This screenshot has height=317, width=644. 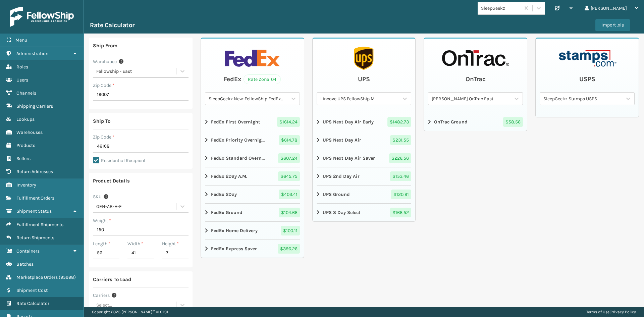 What do you see at coordinates (26, 93) in the screenshot?
I see `span: Channels` at bounding box center [26, 93].